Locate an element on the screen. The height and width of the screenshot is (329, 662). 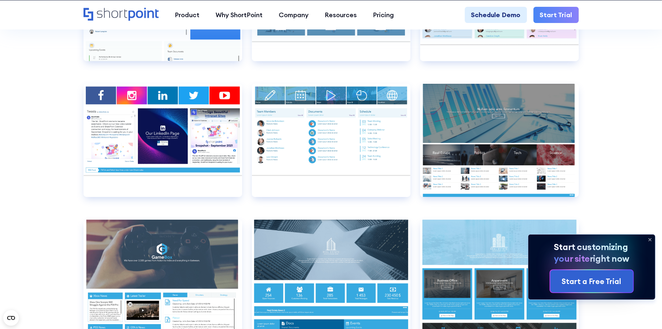
div: Pricing is located at coordinates (384, 15).